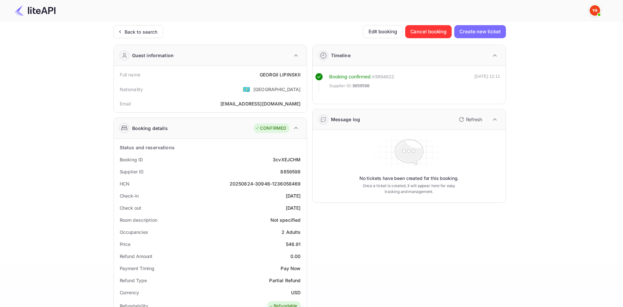  I want to click on button: Edit booking, so click(383, 32).